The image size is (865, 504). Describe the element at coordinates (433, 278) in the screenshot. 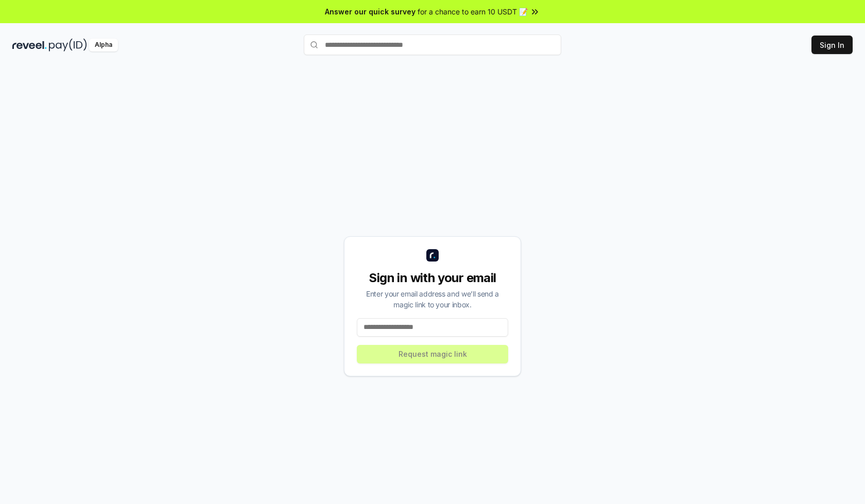

I see `div: Sign in with your email` at that location.